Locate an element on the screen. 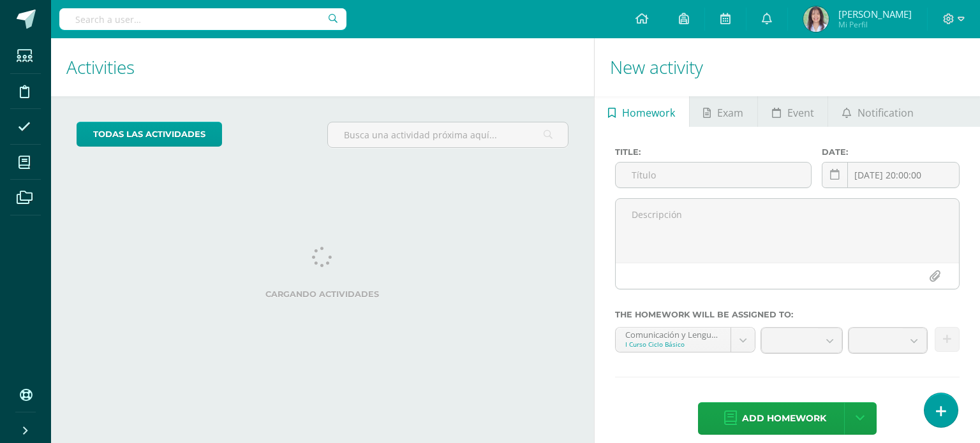 This screenshot has height=443, width=980. span: Mi Perfil is located at coordinates (875, 24).